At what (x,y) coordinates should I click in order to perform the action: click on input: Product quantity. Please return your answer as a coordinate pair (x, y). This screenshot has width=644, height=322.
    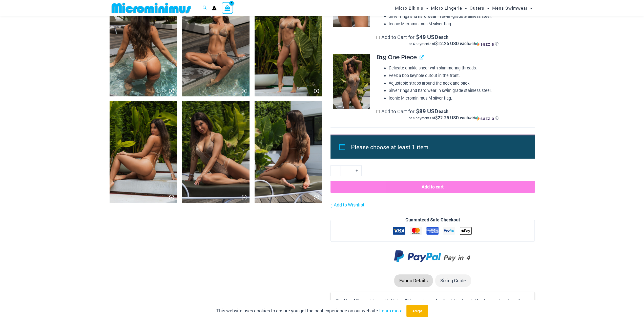
    Looking at the image, I should click on (346, 170).